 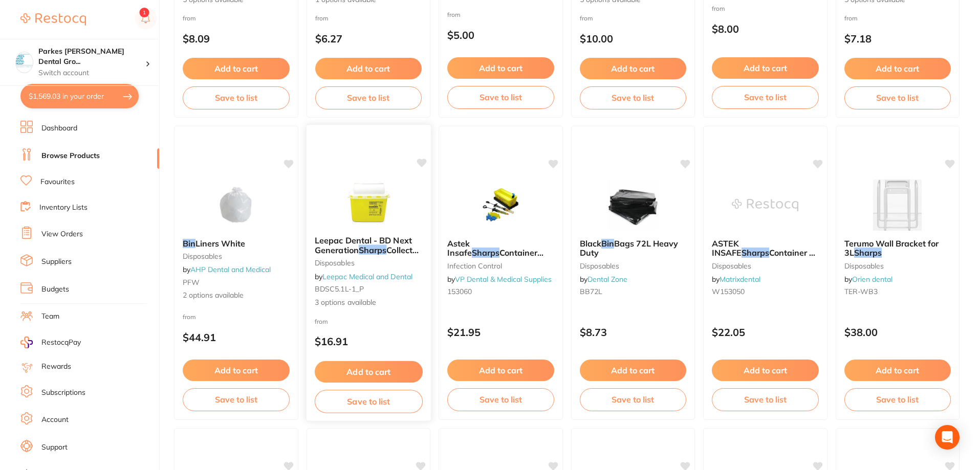 What do you see at coordinates (53, 19) in the screenshot?
I see `img: Restocq Logo` at bounding box center [53, 19].